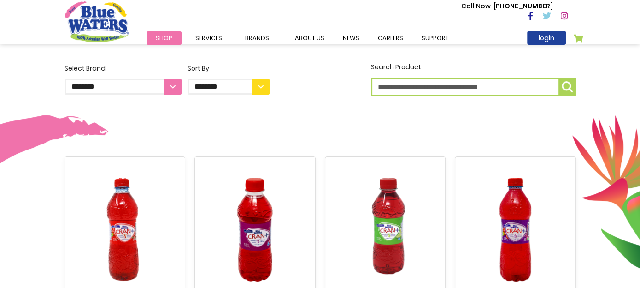 The height and width of the screenshot is (288, 640). Describe the element at coordinates (567, 87) in the screenshot. I see `img: search-icon.png` at that location.